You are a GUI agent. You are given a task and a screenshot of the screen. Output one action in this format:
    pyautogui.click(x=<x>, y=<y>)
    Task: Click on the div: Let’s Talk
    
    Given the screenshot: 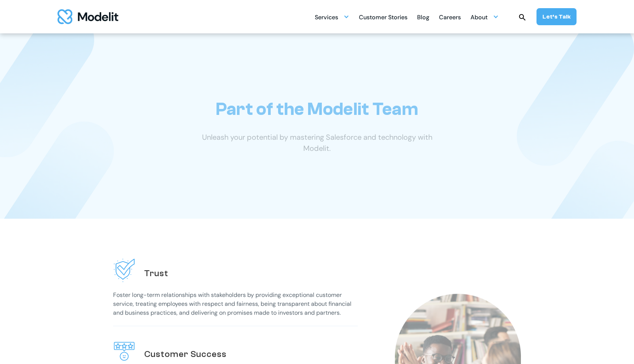 What is the action you would take?
    pyautogui.click(x=556, y=17)
    